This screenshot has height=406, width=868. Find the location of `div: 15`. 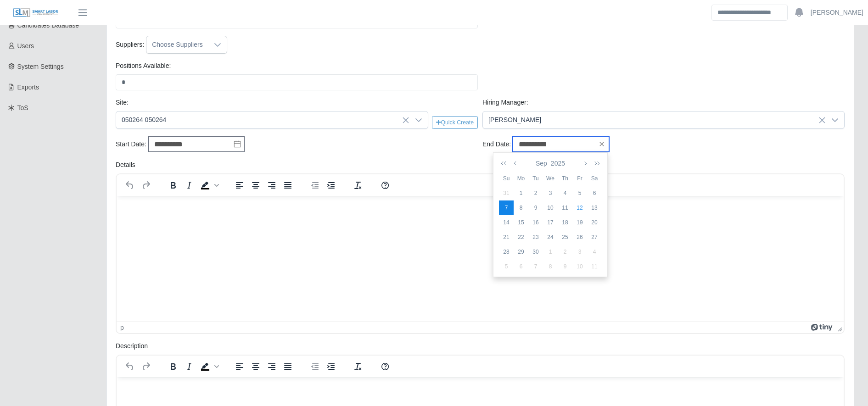

div: 15 is located at coordinates (521, 223).